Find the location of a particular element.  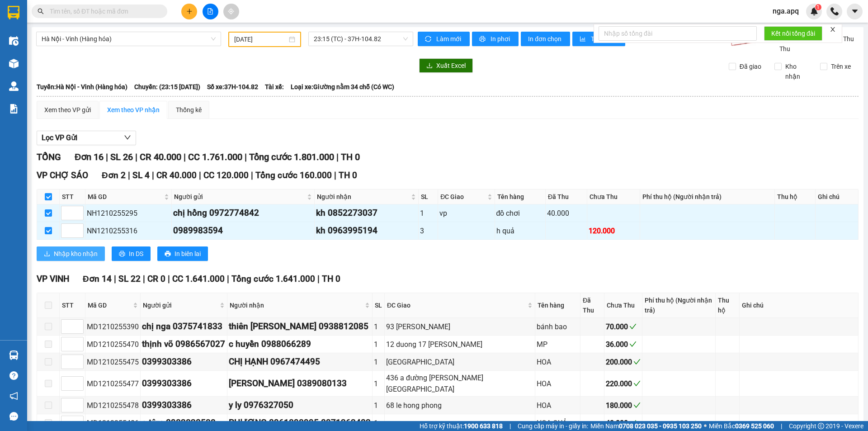

div: HOA QUẢ is located at coordinates (558, 423).